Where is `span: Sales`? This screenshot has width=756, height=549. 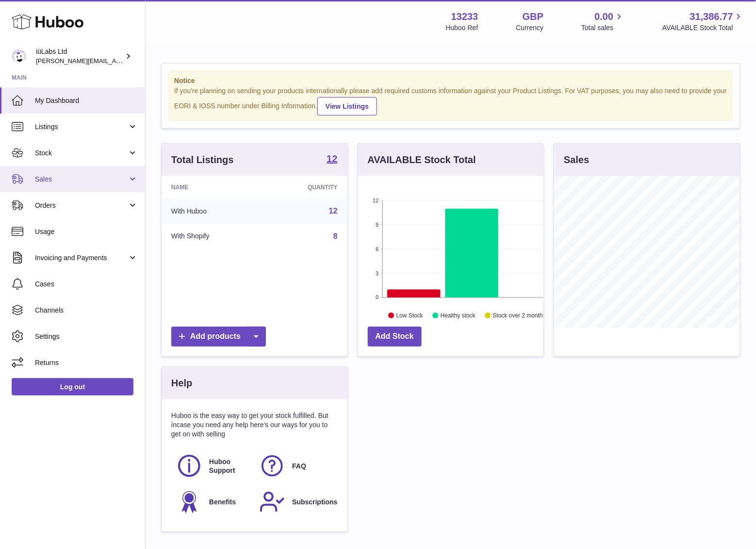 span: Sales is located at coordinates (81, 179).